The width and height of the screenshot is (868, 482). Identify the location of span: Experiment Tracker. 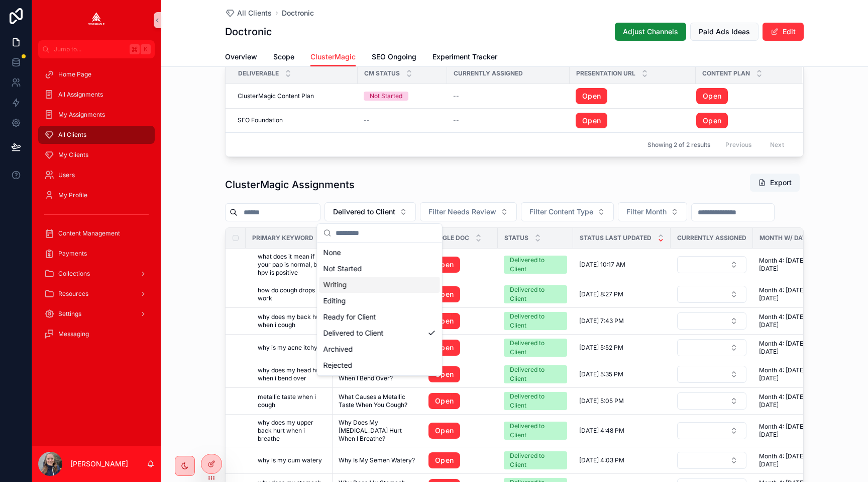
(465, 57).